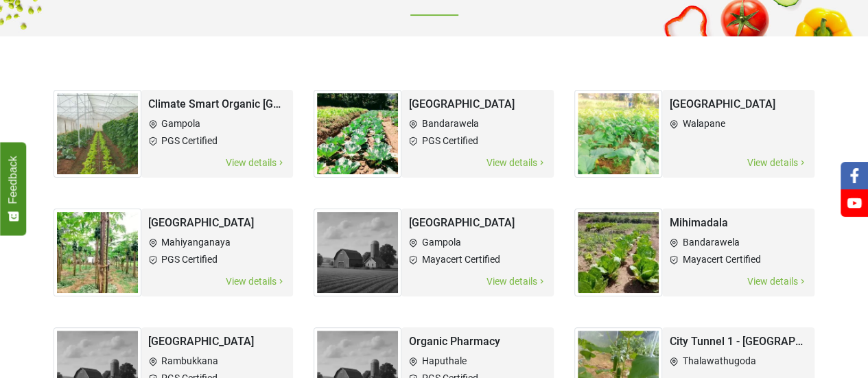 The width and height of the screenshot is (868, 378). Describe the element at coordinates (218, 360) in the screenshot. I see `li: Rambukkana` at that location.